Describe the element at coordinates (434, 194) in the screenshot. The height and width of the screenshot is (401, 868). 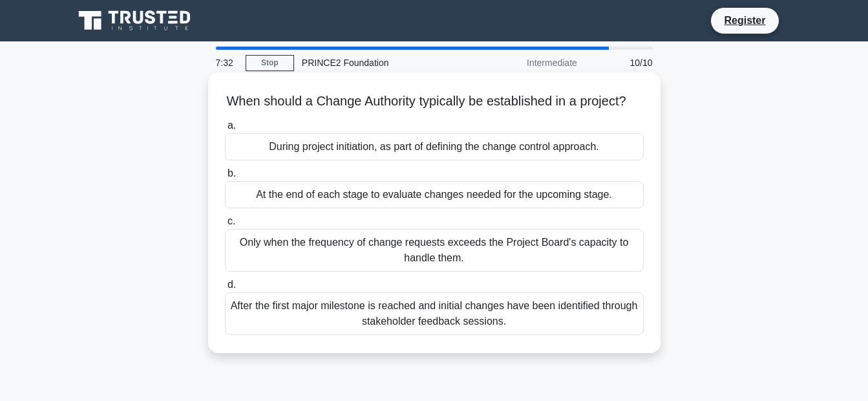
I see `div: At the end of each stage to evaluate changes needed for the upcoming stage.` at that location.